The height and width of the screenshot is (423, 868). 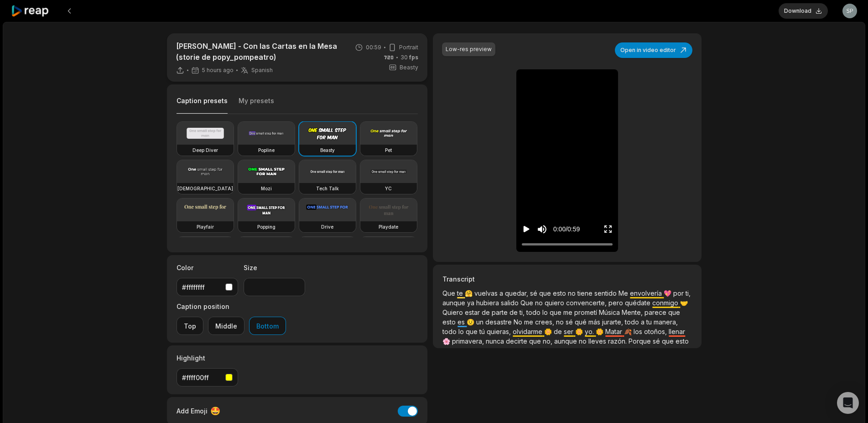 I want to click on span: qué, so click(x=582, y=322).